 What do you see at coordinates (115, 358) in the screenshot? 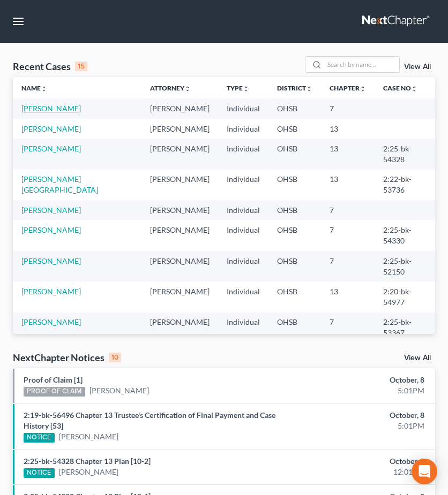
I see `div: 10` at bounding box center [115, 358].